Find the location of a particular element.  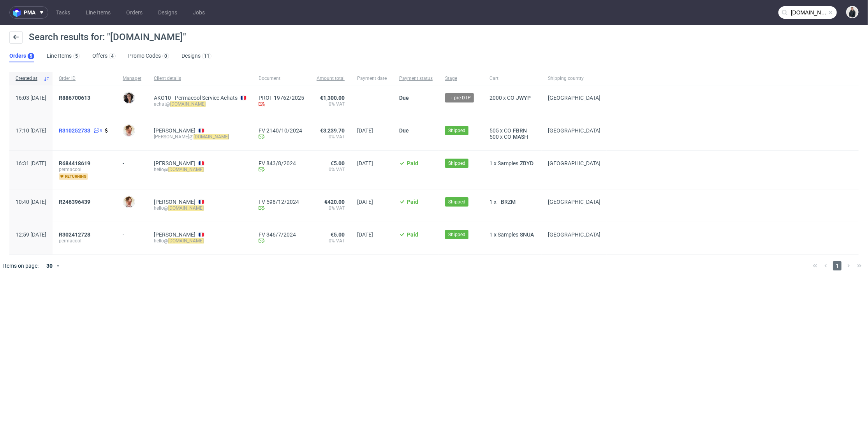

span: Order ID is located at coordinates (84, 79).